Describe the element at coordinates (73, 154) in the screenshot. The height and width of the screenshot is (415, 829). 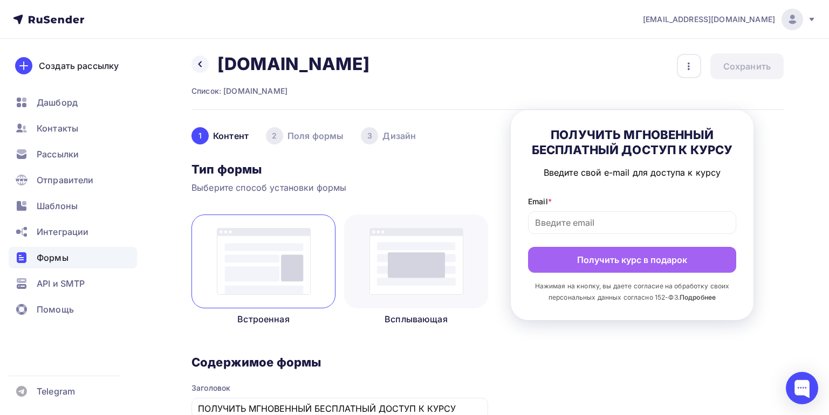
I see `a: Рассылки` at that location.